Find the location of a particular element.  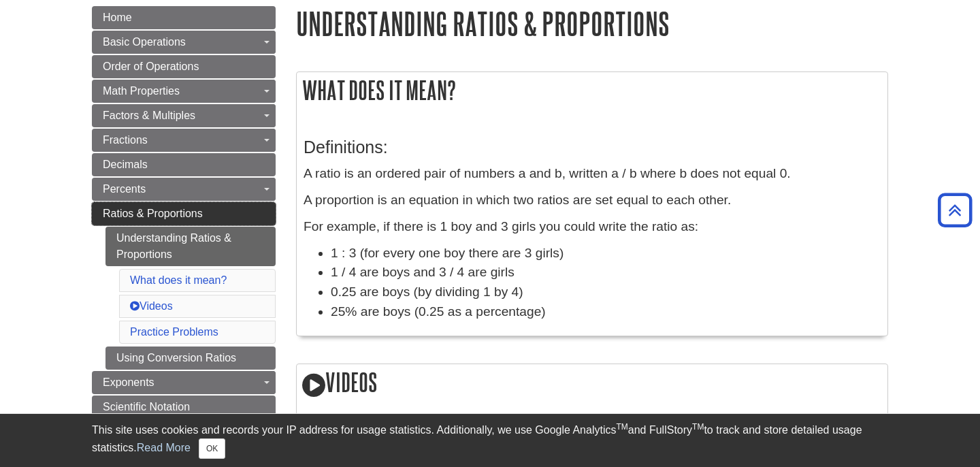

a: What does it mean? is located at coordinates (178, 280).